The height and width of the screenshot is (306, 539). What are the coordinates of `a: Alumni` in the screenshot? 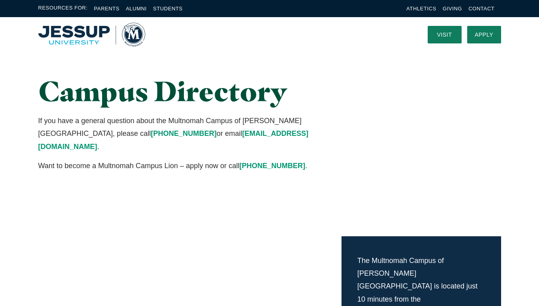 It's located at (136, 8).